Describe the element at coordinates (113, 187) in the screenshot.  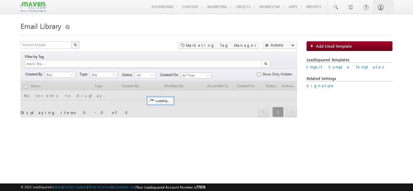
I see `span: © 2025 LeadSquared | | | | |` at that location.